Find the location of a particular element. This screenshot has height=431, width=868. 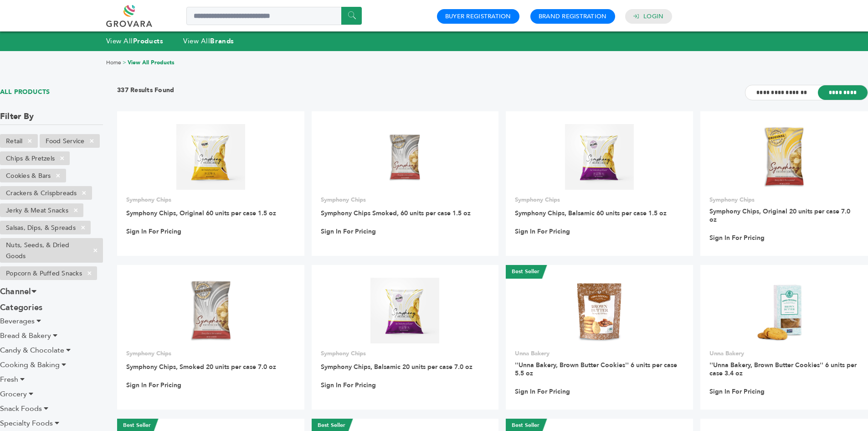

a: Login is located at coordinates (653, 17).